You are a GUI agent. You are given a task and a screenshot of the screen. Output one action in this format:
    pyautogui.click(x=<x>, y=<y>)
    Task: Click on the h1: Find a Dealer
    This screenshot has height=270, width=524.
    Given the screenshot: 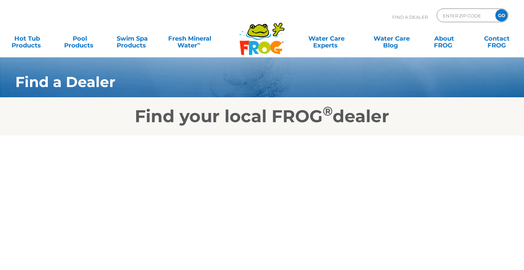 What is the action you would take?
    pyautogui.click(x=241, y=82)
    